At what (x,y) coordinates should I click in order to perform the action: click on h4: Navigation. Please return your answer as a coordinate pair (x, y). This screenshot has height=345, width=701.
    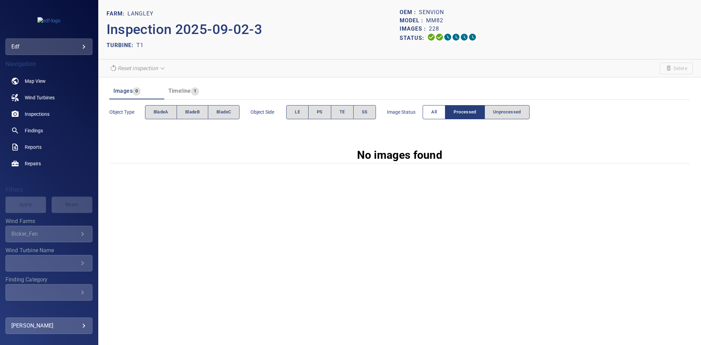
    Looking at the image, I should click on (49, 64).